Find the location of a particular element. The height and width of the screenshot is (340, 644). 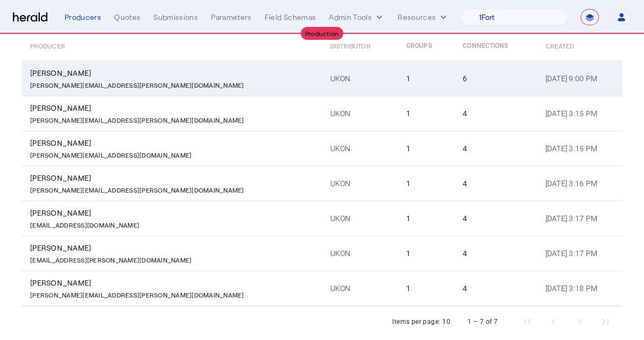

div: Submissions is located at coordinates (175, 17).